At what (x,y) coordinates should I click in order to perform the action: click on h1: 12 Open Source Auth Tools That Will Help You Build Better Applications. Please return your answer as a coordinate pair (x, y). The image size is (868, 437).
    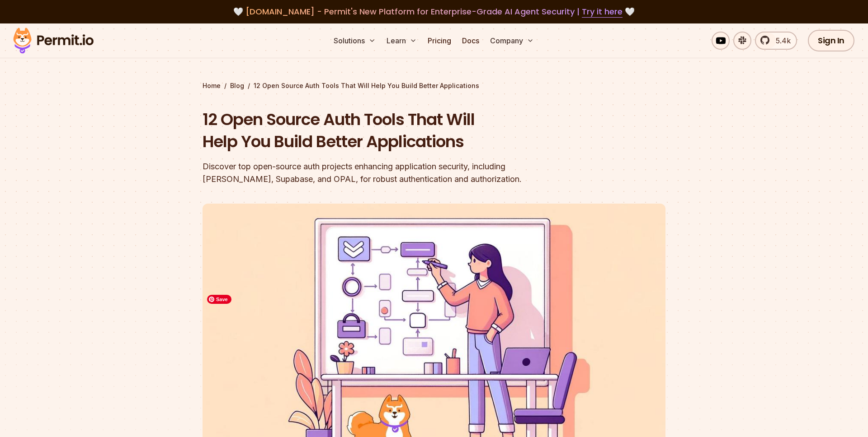
    Looking at the image, I should click on (376, 130).